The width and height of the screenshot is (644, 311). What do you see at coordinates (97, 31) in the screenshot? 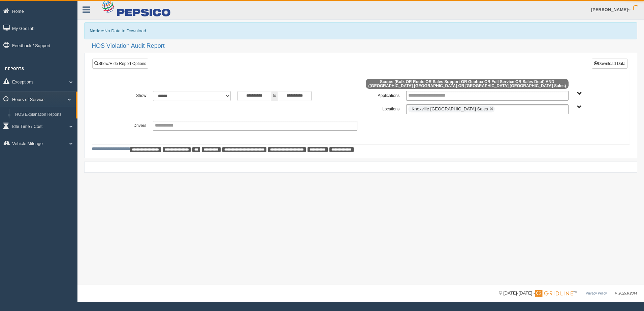
I see `b: Notice:` at bounding box center [97, 31].